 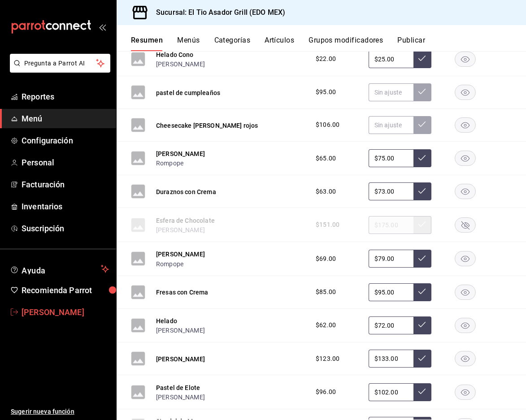 What do you see at coordinates (178, 388) in the screenshot?
I see `button: Pastel de Elote` at bounding box center [178, 388].